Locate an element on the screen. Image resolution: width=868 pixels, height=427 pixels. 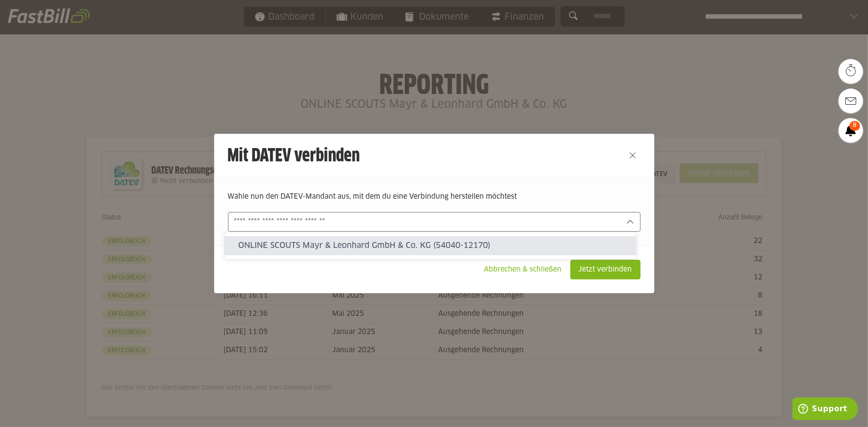
span: 8 is located at coordinates (855, 126).